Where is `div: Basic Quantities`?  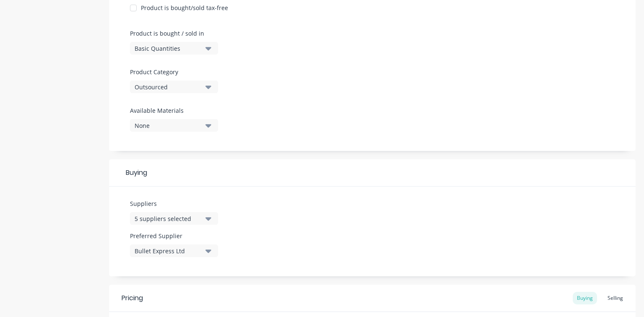 div: Basic Quantities is located at coordinates (168, 48).